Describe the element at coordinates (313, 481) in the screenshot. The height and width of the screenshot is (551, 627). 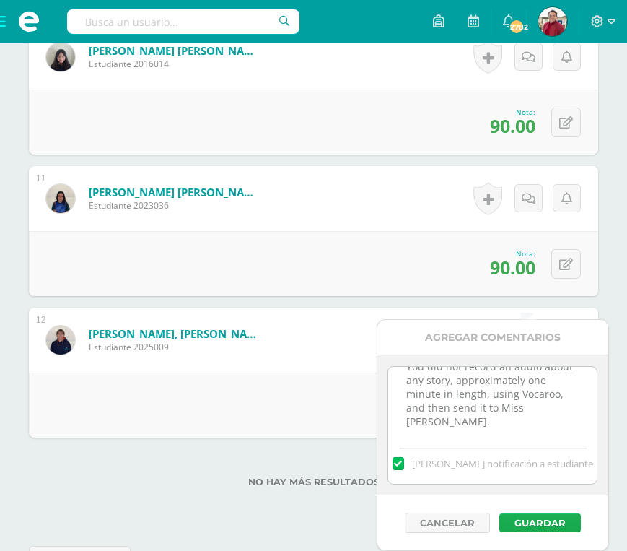
I see `label: No hay más resultados` at that location.